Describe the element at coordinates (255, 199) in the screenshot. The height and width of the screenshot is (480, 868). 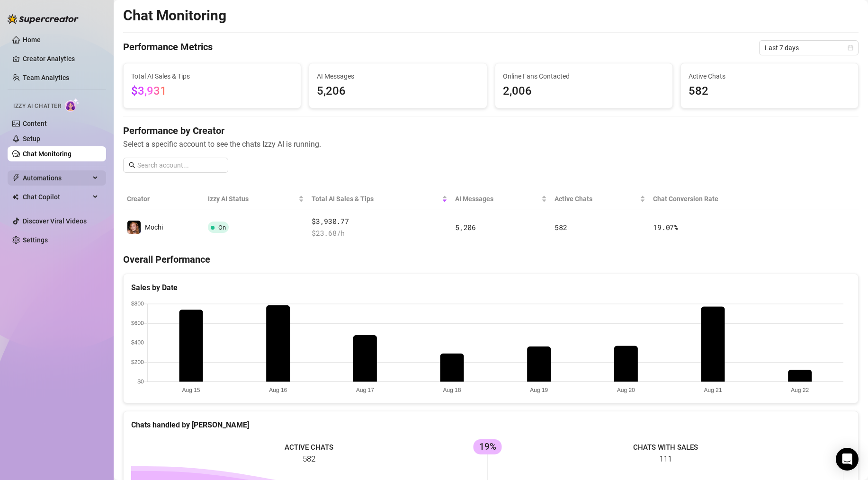
I see `th: Izzy AI Status` at that location.